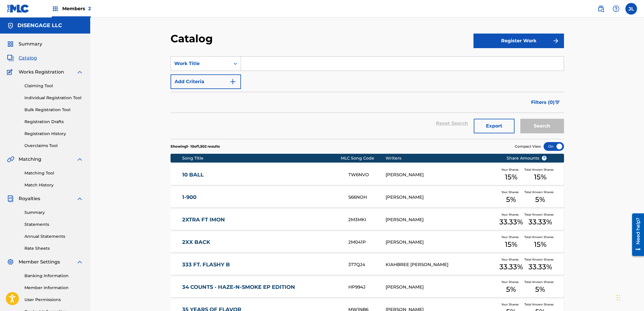  What do you see at coordinates (30, 44) in the screenshot?
I see `span: Summary` at bounding box center [30, 44].